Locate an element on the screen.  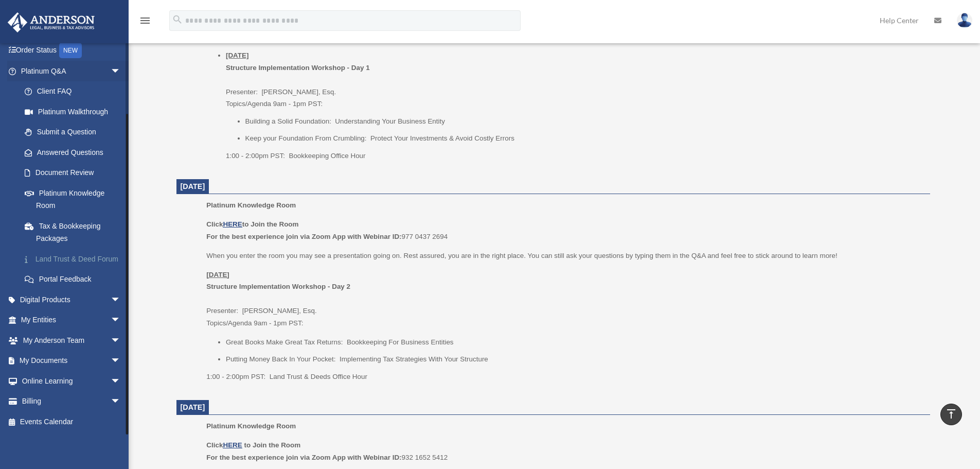
i: menu is located at coordinates (145, 20).